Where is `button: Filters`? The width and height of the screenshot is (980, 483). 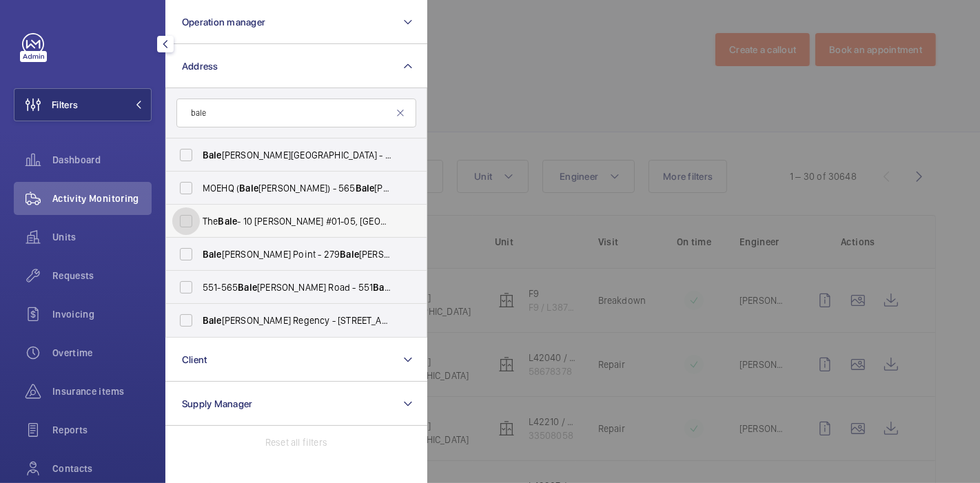
button: Filters is located at coordinates (83, 104).